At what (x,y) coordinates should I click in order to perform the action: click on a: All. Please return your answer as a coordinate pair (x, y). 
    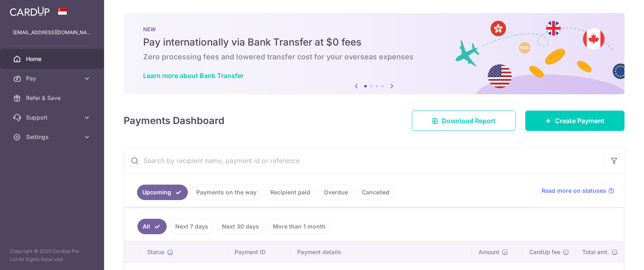
    Looking at the image, I should click on (152, 226).